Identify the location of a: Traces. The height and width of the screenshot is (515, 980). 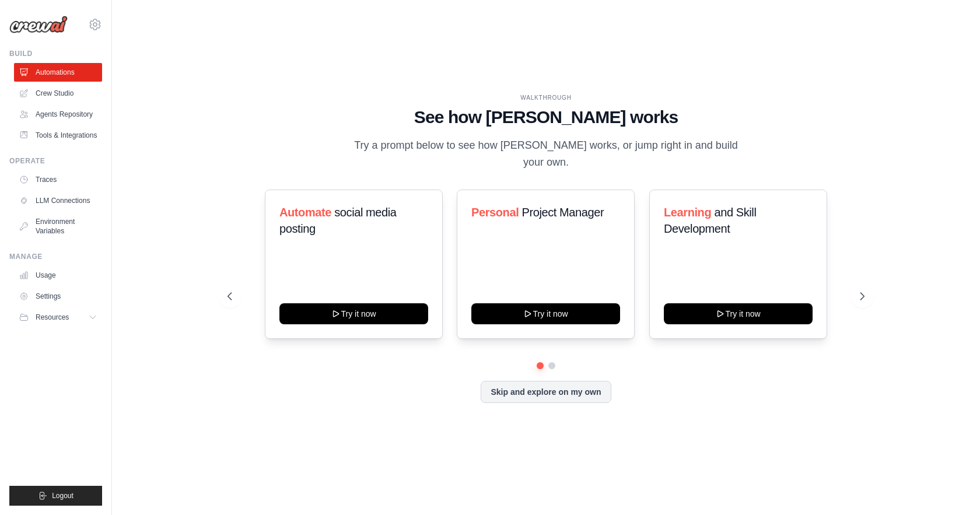
(58, 180).